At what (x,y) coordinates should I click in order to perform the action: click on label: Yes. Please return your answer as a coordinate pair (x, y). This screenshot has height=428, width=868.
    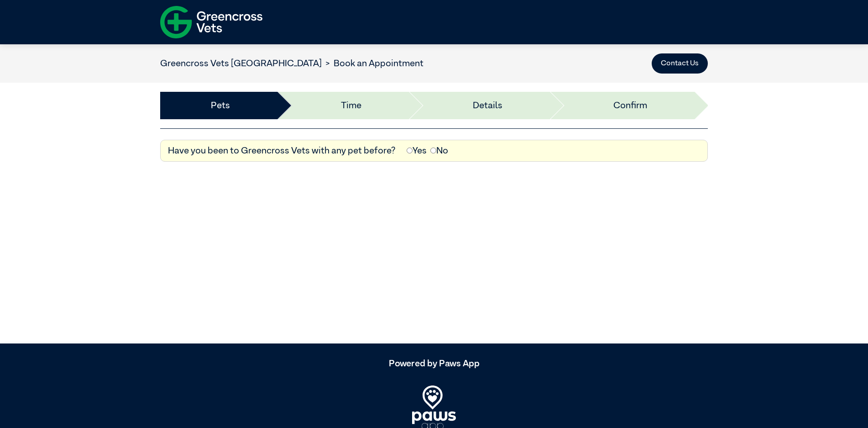
    Looking at the image, I should click on (417, 151).